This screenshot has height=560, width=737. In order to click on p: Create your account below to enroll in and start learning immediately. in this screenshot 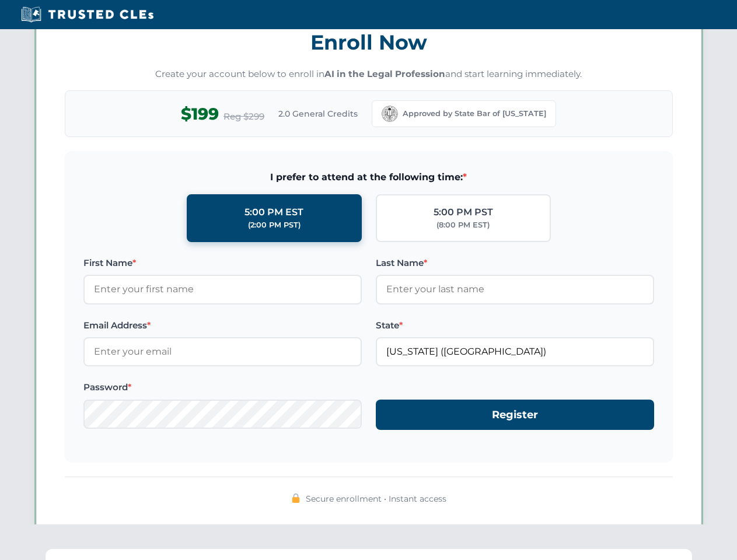, I will do `click(369, 74)`.